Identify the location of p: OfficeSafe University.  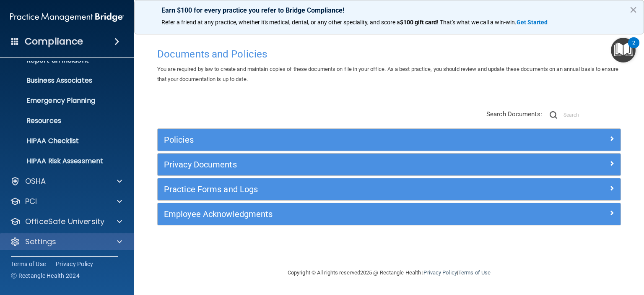
(64, 222).